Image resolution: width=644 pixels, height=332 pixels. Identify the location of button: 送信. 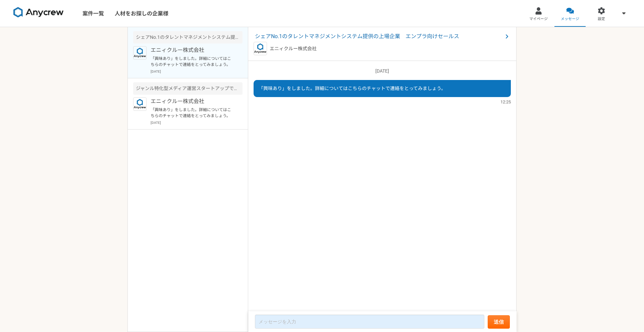
(498, 322).